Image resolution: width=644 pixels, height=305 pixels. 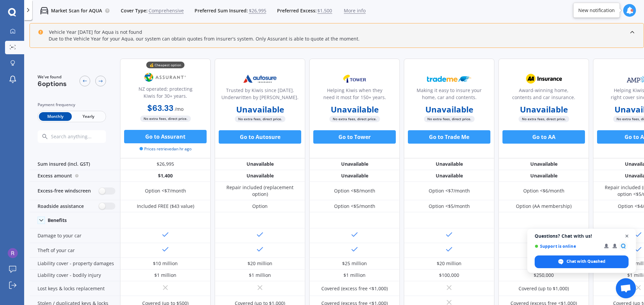 I want to click on button: Go to Trade Me, so click(x=449, y=137).